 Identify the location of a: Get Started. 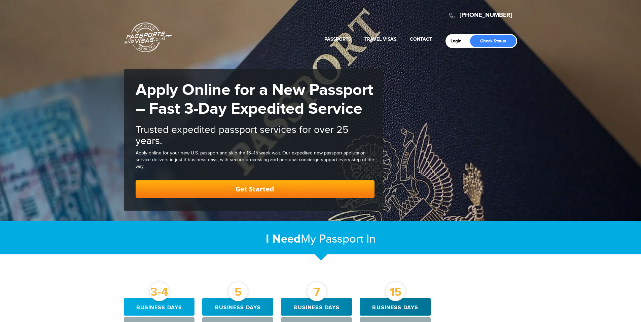
(255, 189).